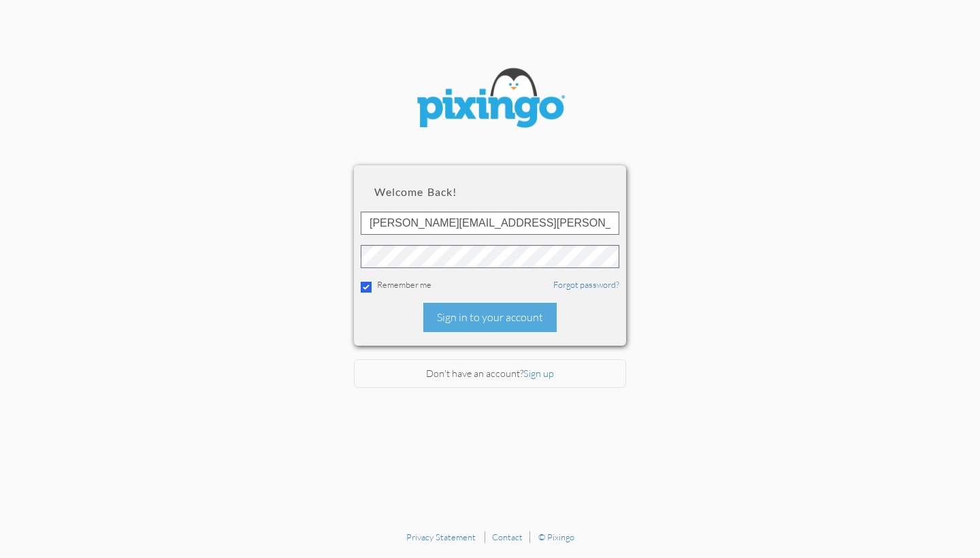  I want to click on a: Privacy Statement, so click(441, 537).